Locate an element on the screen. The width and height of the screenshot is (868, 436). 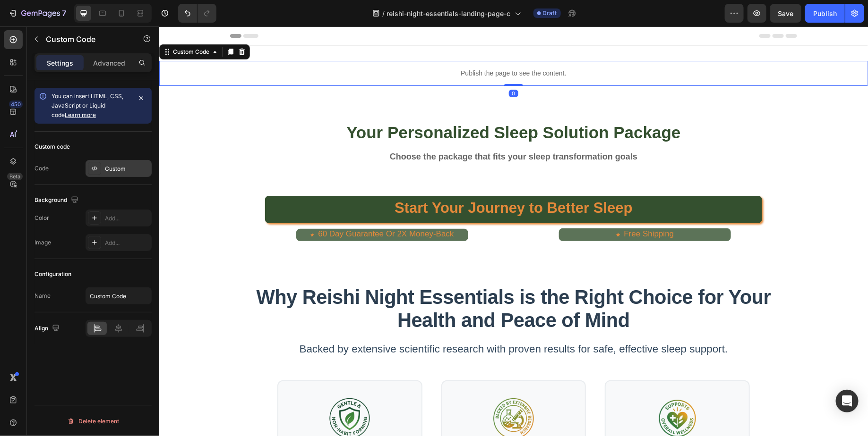
div: Image is located at coordinates (43, 243).